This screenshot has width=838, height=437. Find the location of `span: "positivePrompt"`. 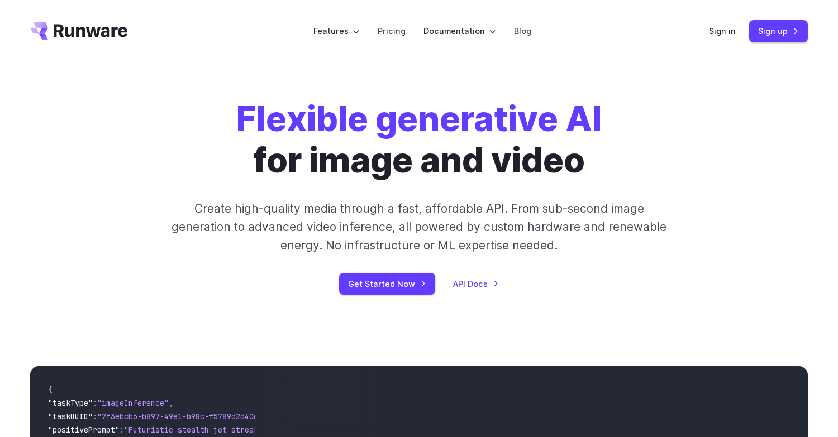

span: "positivePrompt" is located at coordinates (84, 430).